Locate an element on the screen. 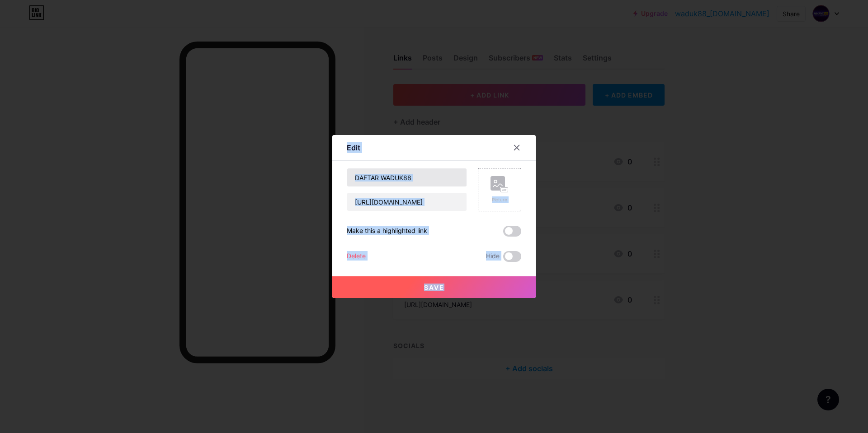 This screenshot has height=433, width=868. input: Title is located at coordinates (406, 178).